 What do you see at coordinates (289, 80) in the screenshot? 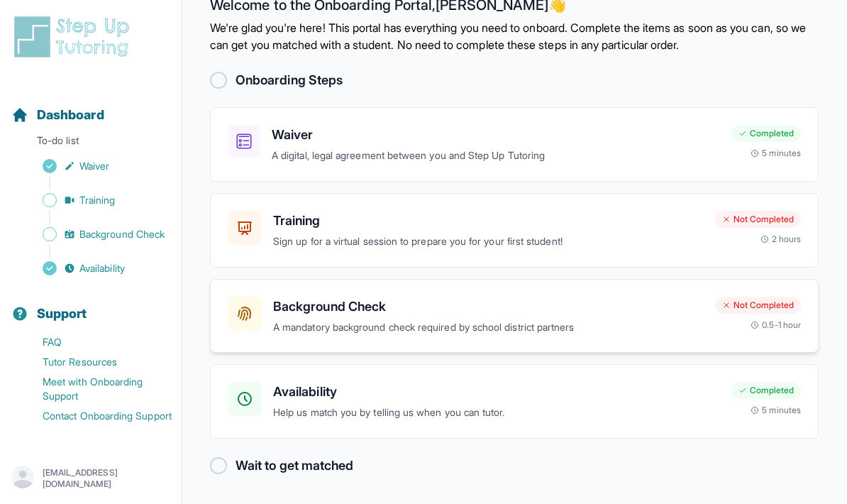
I see `h2: Onboarding Steps` at bounding box center [289, 80].